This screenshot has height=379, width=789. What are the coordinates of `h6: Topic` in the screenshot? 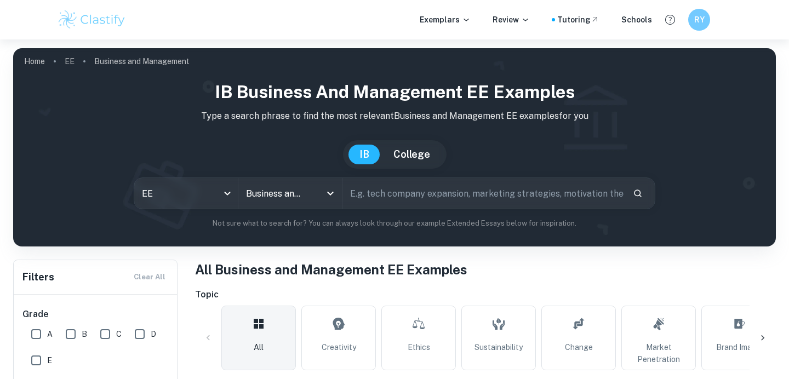 It's located at (486, 295).